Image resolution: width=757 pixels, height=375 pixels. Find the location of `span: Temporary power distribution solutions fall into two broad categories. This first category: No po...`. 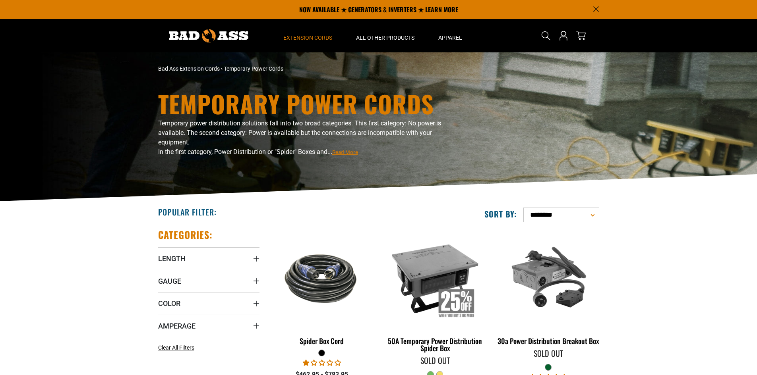

span: Temporary power distribution solutions fall into two broad categories. This first category: No po... is located at coordinates (299, 133).